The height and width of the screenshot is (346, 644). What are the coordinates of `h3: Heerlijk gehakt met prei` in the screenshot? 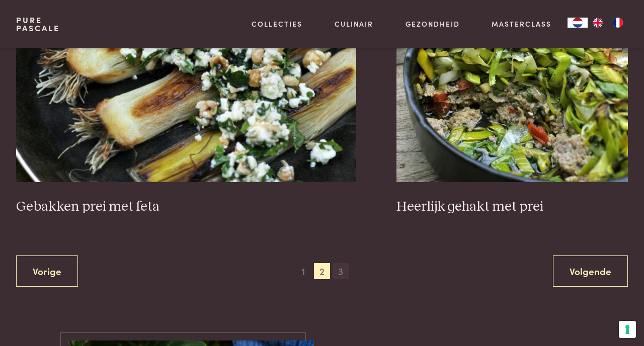 It's located at (513, 207).